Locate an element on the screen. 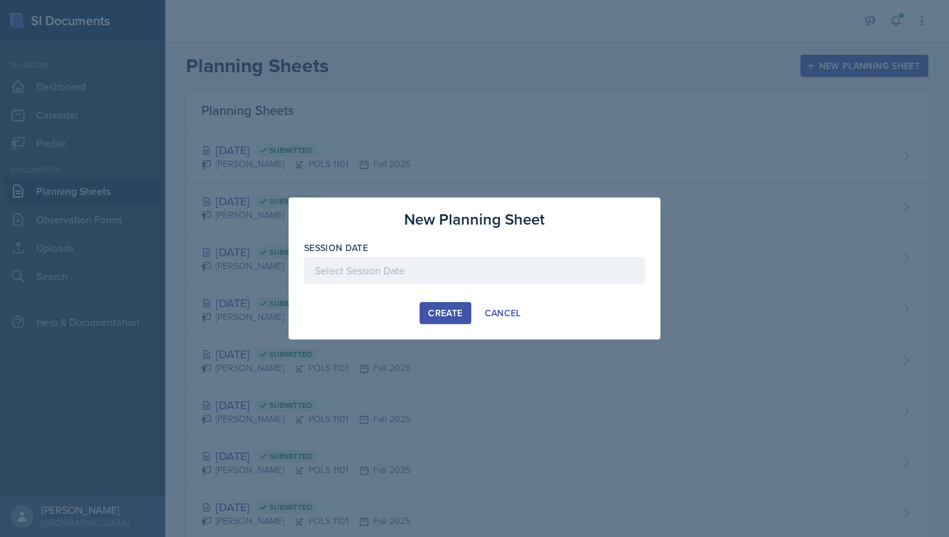 The width and height of the screenshot is (949, 537). button: Cancel is located at coordinates (503, 313).